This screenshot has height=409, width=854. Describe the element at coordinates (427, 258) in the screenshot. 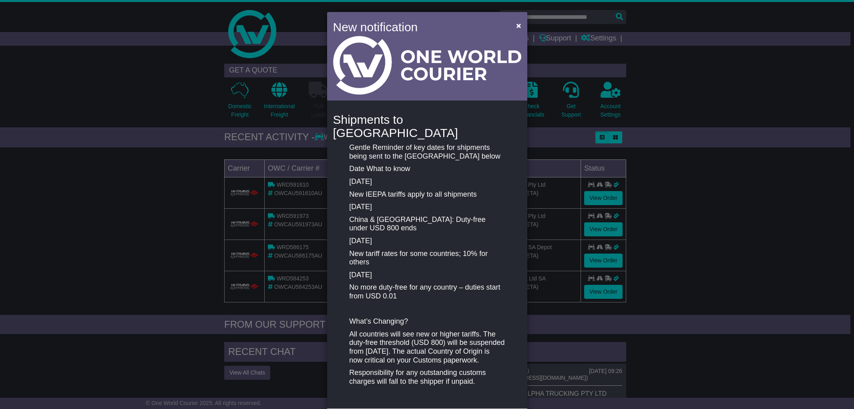

I see `p: New tariff rates for some countries; 10% for others` at that location.